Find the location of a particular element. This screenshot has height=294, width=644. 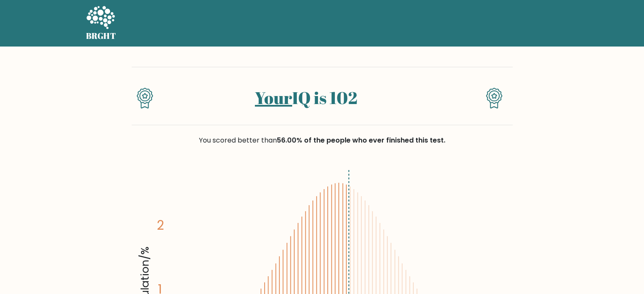

h1: IQ is 102 is located at coordinates (306, 98).